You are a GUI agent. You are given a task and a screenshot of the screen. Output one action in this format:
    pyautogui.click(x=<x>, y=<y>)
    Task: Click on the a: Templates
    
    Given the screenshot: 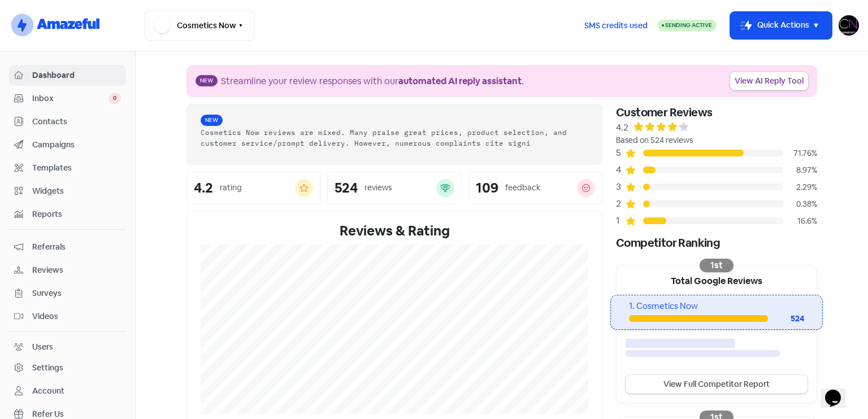 What is the action you would take?
    pyautogui.click(x=67, y=167)
    